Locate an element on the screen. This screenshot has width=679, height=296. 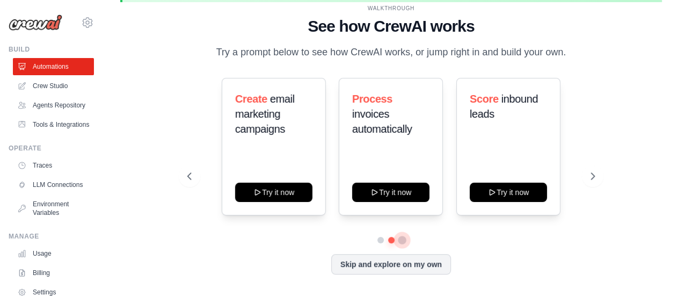
span: email marketing campaigns is located at coordinates (265, 114).